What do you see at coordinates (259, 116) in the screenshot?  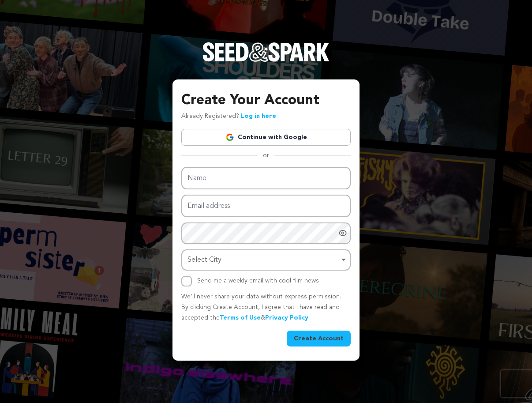 I see `a: Log in here` at bounding box center [259, 116].